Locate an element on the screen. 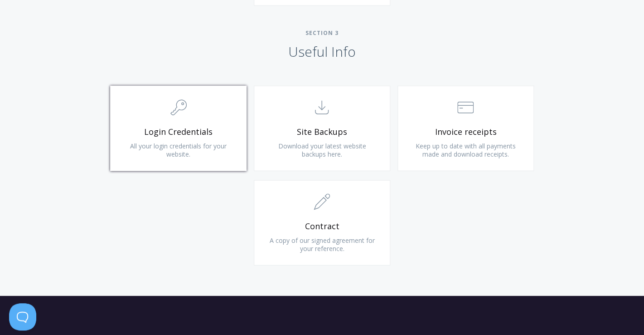  a: Site Backups Download your latest website backups here. is located at coordinates (321, 129).